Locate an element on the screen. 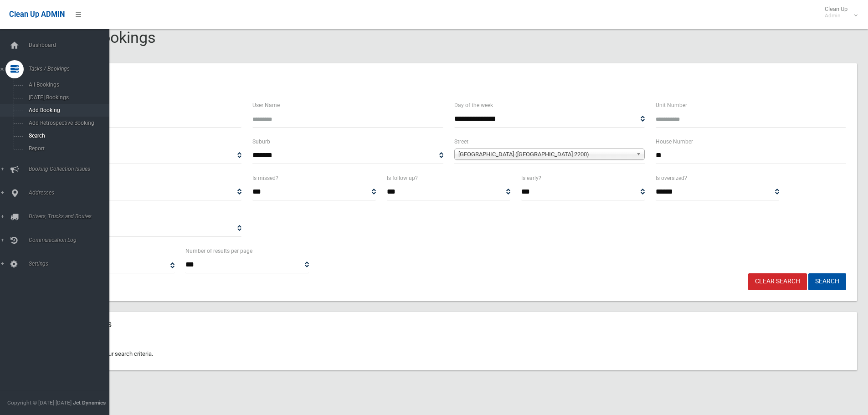 This screenshot has width=868, height=415. label: Number of results per page is located at coordinates (218, 251).